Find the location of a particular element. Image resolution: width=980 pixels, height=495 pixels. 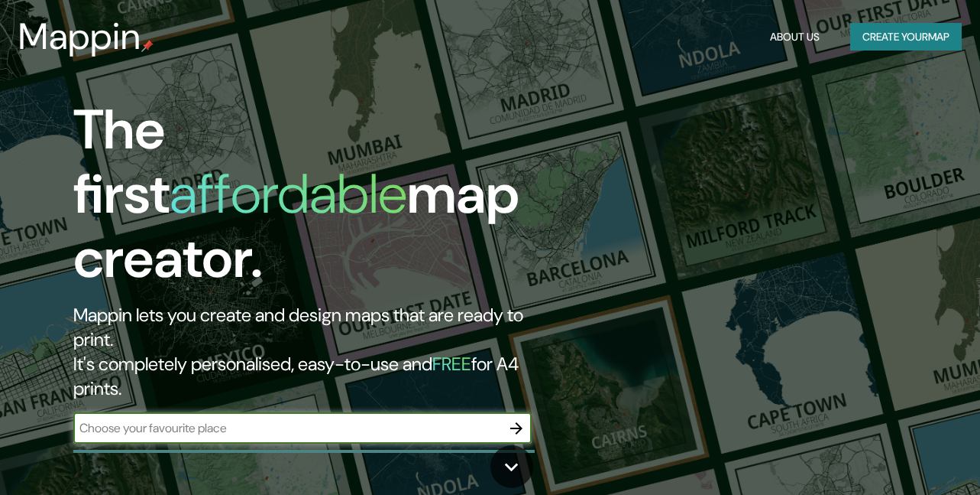

h2: Mappin lets you create and design maps that are ready to print. It's completely personalised, eas... is located at coordinates (319, 352).